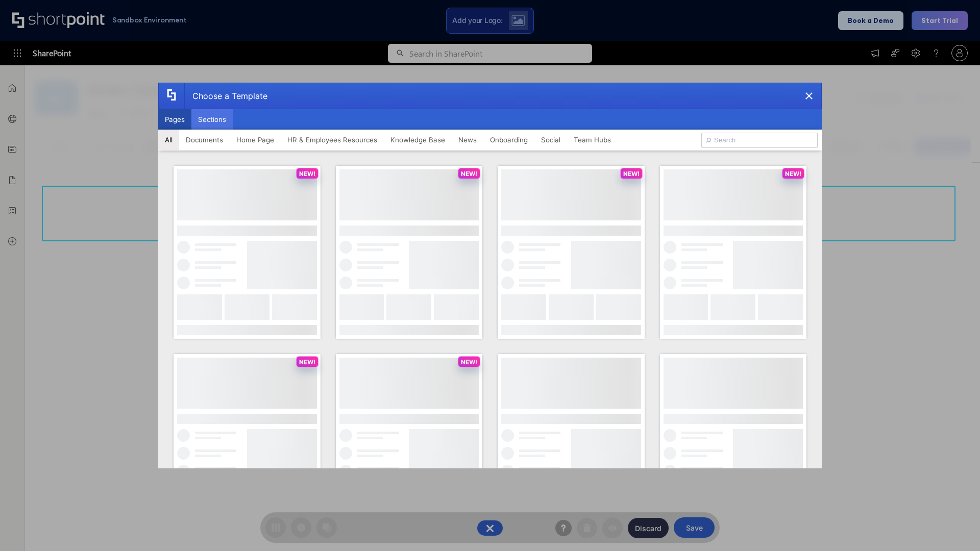 This screenshot has width=980, height=551. I want to click on div: Chat Widget, so click(954, 527).